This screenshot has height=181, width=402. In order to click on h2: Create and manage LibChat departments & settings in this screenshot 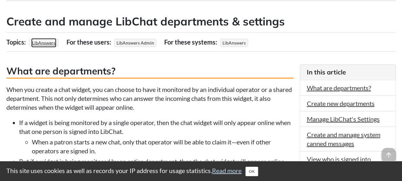, I will do `click(201, 21)`.